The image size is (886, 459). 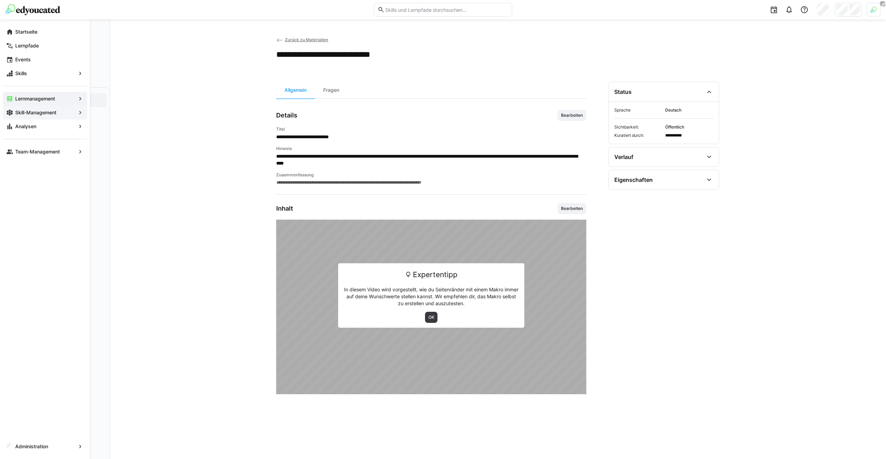 I want to click on span: Kuratiert durch:, so click(x=639, y=135).